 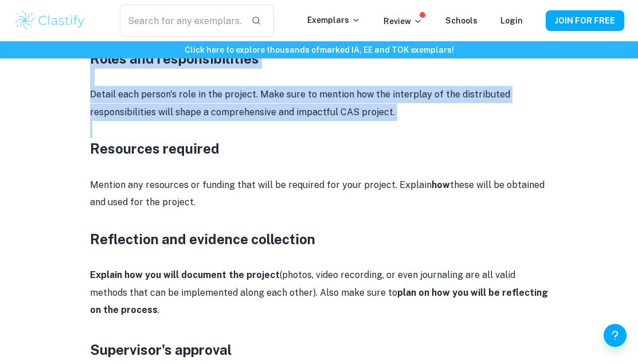 I want to click on button: JOIN FOR FREE, so click(x=585, y=21).